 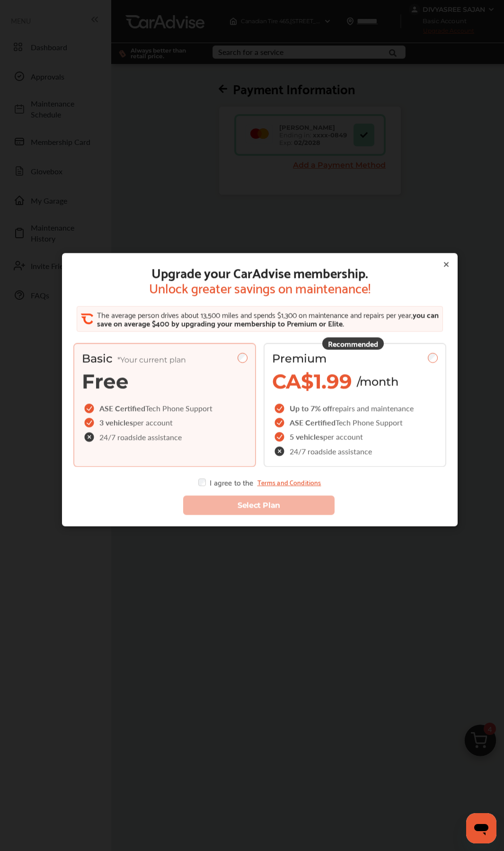 I want to click on img: CA_CheckIcon.cf4f08d4.svg, so click(x=86, y=319).